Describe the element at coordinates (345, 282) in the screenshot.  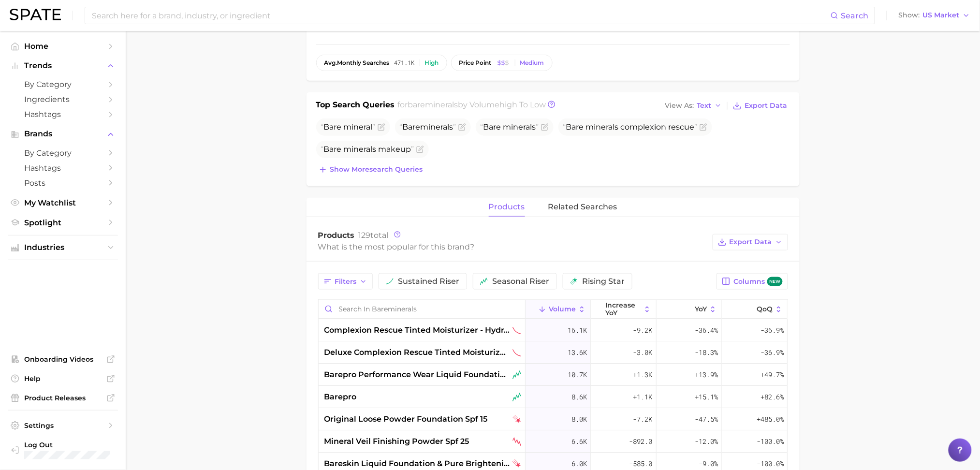
I see `span: Filters` at that location.